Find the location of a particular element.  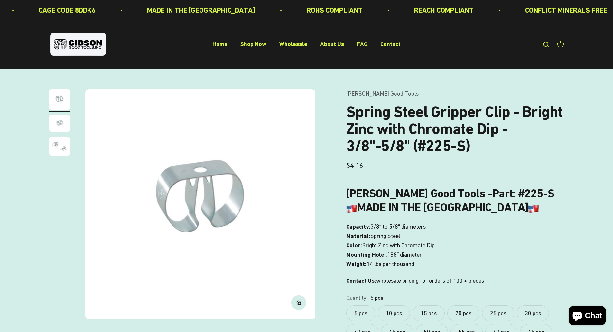

strong: Weight: is located at coordinates (356, 264).